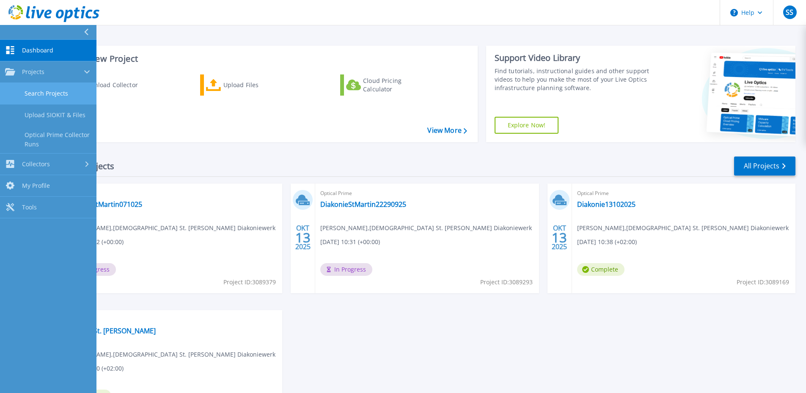  I want to click on span: Project ID: 3089169, so click(763, 282).